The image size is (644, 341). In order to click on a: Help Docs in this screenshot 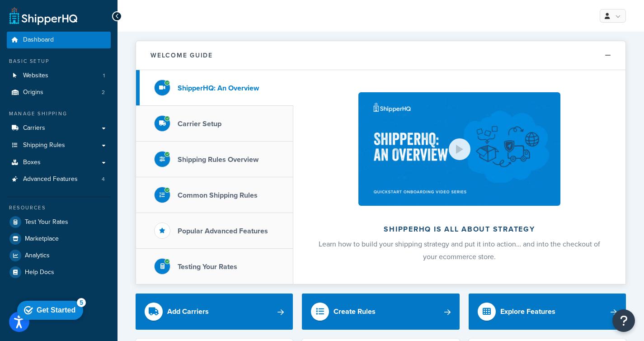, I will do `click(59, 272)`.